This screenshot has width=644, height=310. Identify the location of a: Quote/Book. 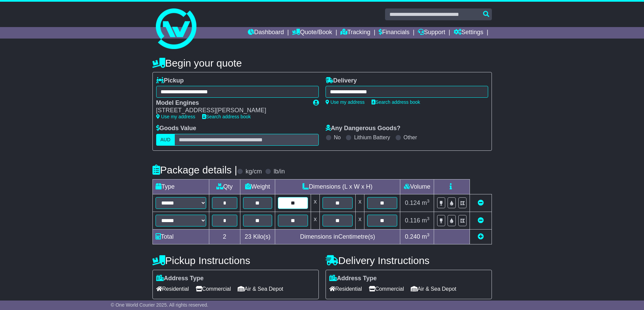
(312, 33).